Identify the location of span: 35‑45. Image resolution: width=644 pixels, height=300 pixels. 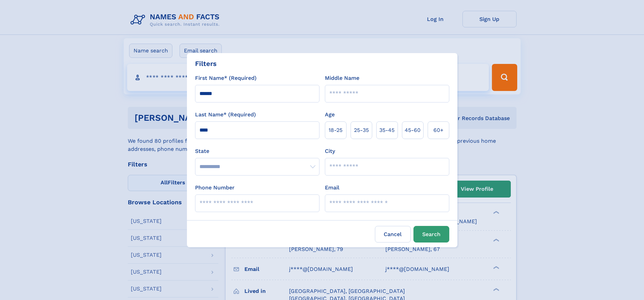
(387, 130).